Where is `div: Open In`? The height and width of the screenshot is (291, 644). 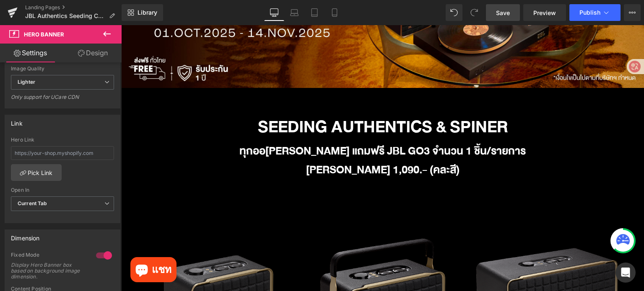 div: Open In is located at coordinates (63, 190).